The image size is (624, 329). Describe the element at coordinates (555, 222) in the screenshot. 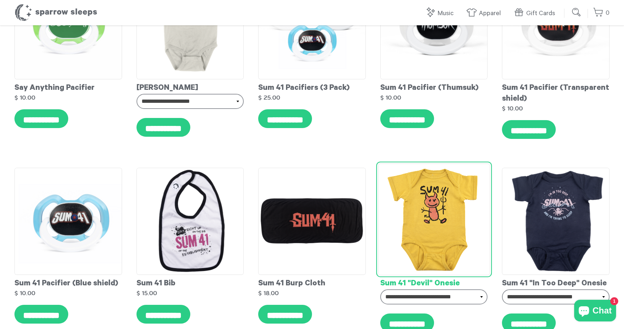

I see `img: Sum41-InTooDeepOnesie_grande.png` at that location.